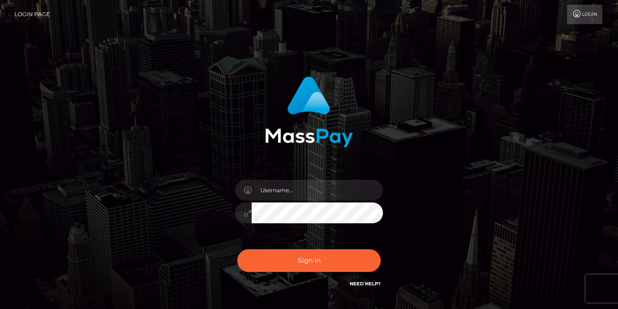 This screenshot has height=309, width=618. Describe the element at coordinates (309, 112) in the screenshot. I see `img: MassPay Login` at that location.